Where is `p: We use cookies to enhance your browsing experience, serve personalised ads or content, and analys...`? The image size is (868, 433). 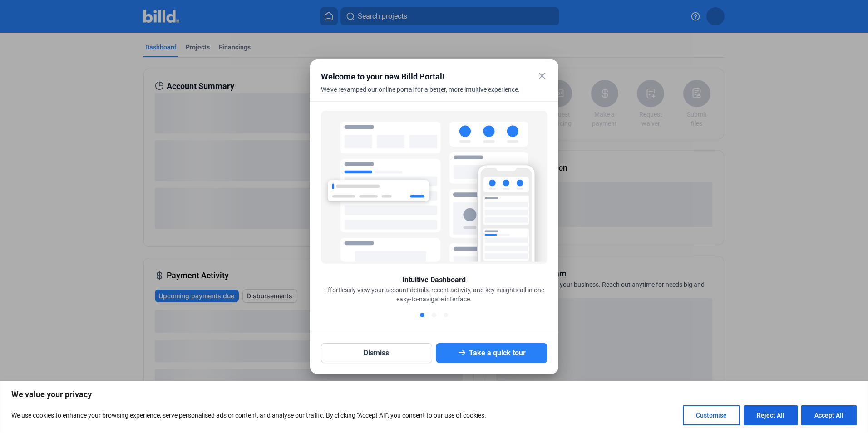 p: We use cookies to enhance your browsing experience, serve personalised ads or content, and analys... is located at coordinates (249, 415).